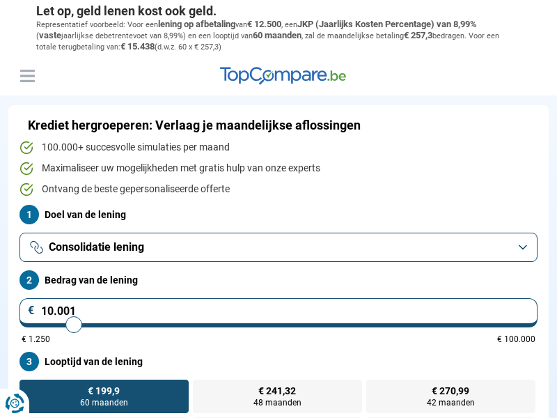 The image size is (557, 418). What do you see at coordinates (196, 24) in the screenshot?
I see `span: lening op afbetaling` at bounding box center [196, 24].